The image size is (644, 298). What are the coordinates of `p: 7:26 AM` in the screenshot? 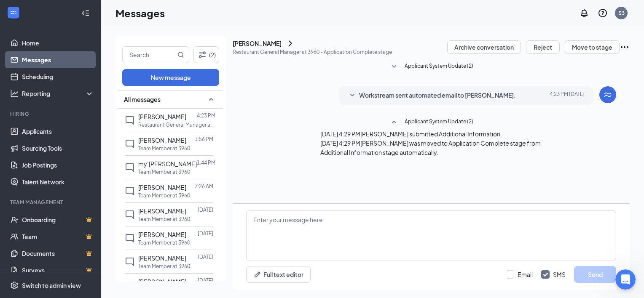 It's located at (204, 186).